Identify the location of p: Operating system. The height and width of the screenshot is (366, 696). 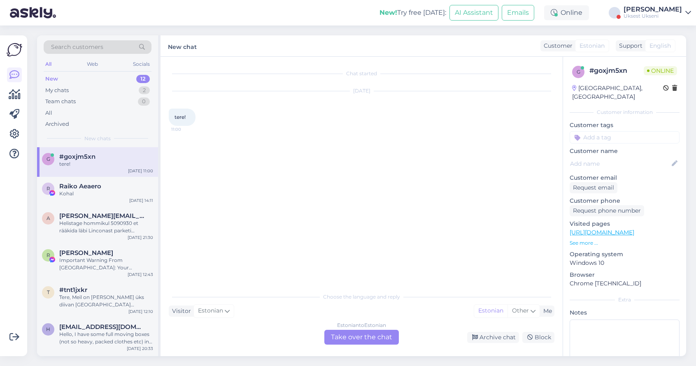
(625, 254).